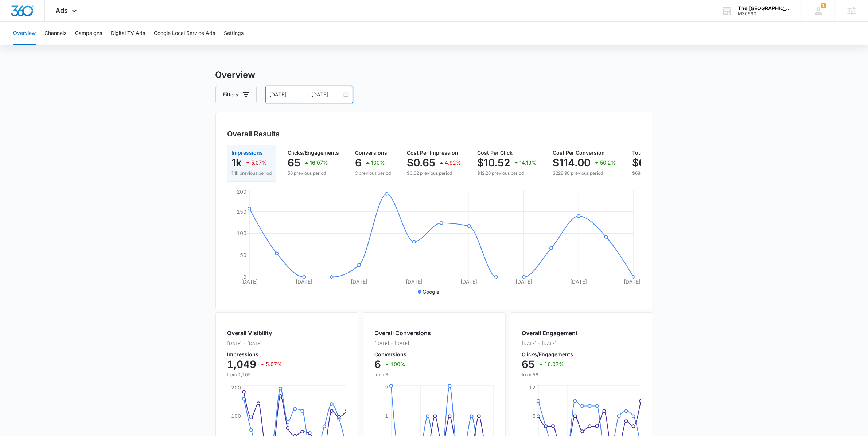 The image size is (868, 436). I want to click on p: 14.19%, so click(528, 163).